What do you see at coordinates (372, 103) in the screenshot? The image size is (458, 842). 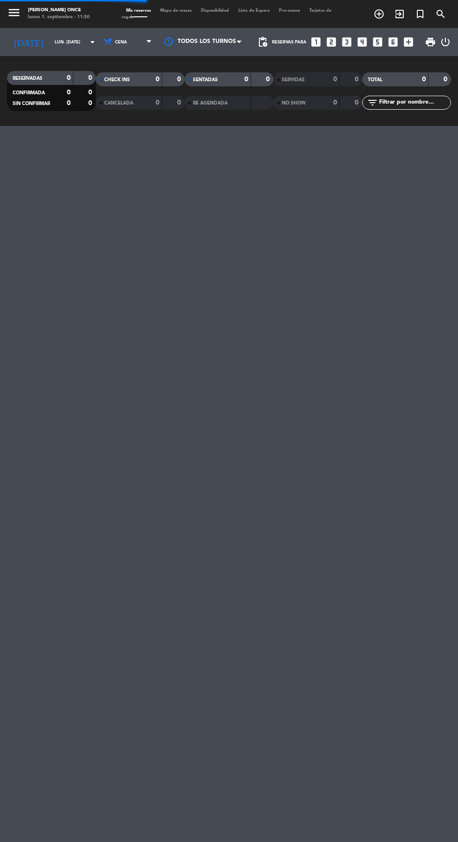 I see `i: filter_list` at bounding box center [372, 103].